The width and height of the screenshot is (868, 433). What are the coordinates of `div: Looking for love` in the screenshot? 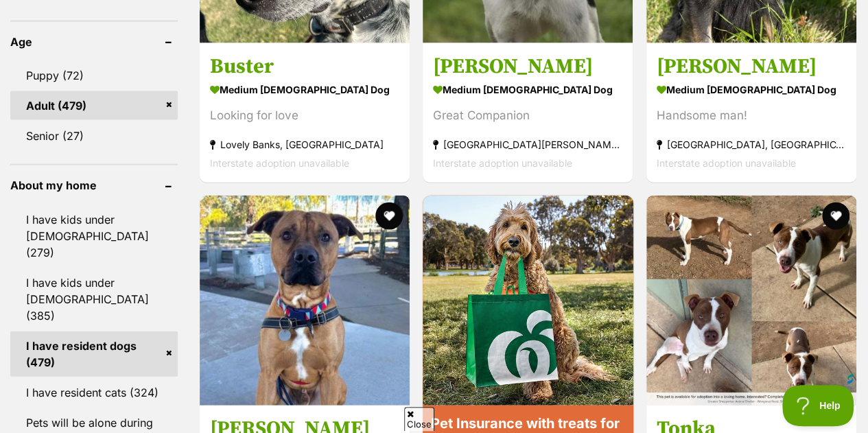 It's located at (305, 115).